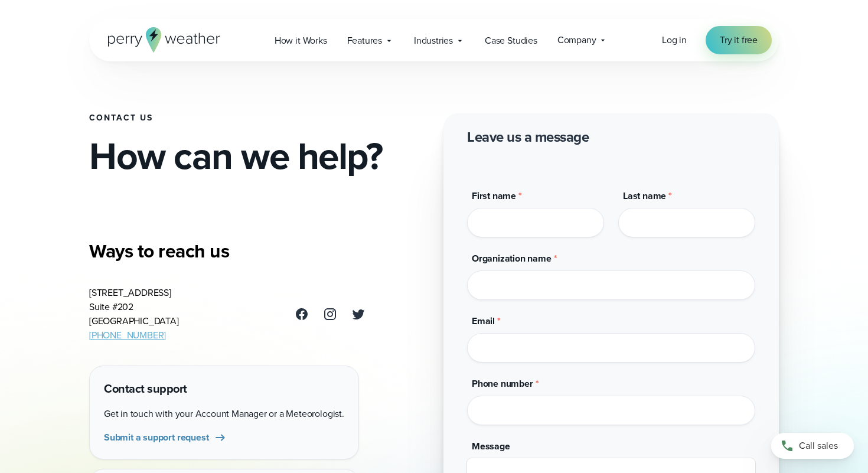 This screenshot has height=473, width=868. Describe the element at coordinates (257, 118) in the screenshot. I see `h1: Contact Us` at that location.